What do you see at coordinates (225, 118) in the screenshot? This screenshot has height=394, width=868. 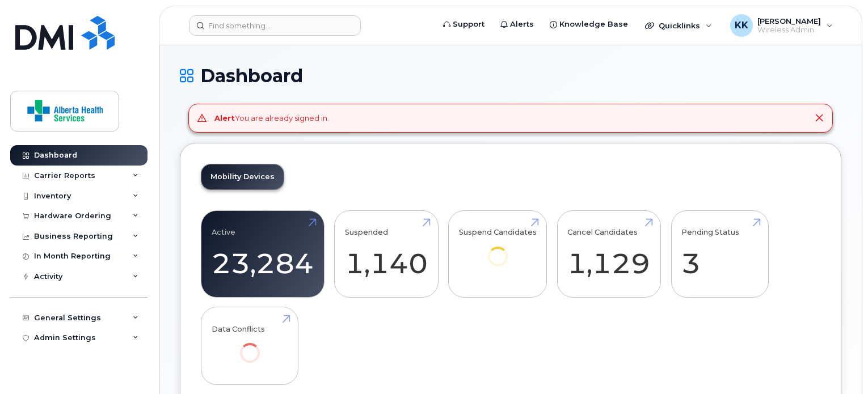 I see `strong: Alert` at bounding box center [225, 118].